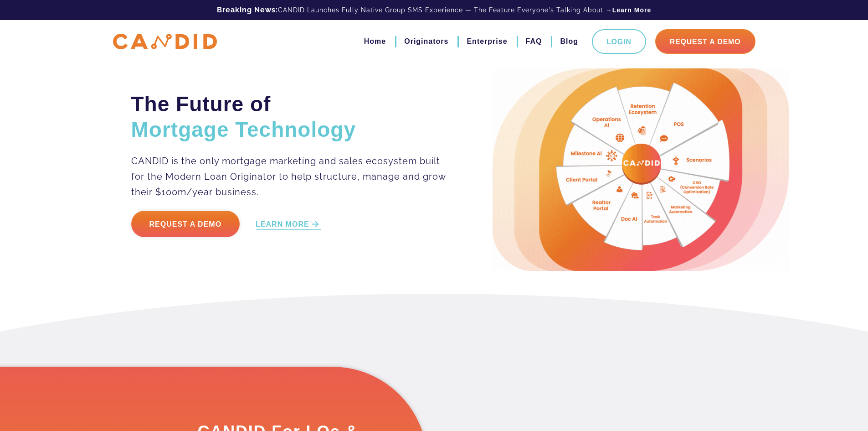 Image resolution: width=868 pixels, height=431 pixels. What do you see at coordinates (534, 42) in the screenshot?
I see `a: FAQ` at bounding box center [534, 42].